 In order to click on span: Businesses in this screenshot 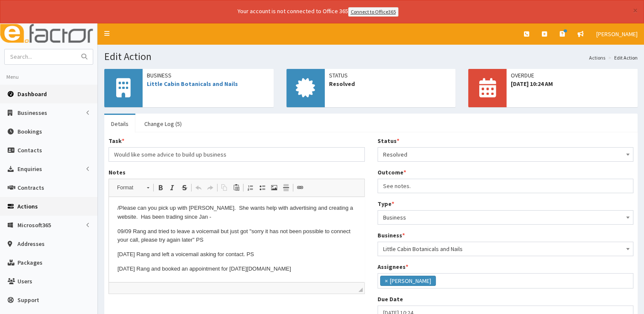, I will do `click(32, 113)`.